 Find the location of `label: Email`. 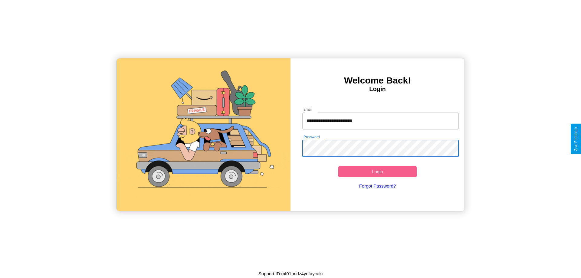

label: Email is located at coordinates (308, 109).